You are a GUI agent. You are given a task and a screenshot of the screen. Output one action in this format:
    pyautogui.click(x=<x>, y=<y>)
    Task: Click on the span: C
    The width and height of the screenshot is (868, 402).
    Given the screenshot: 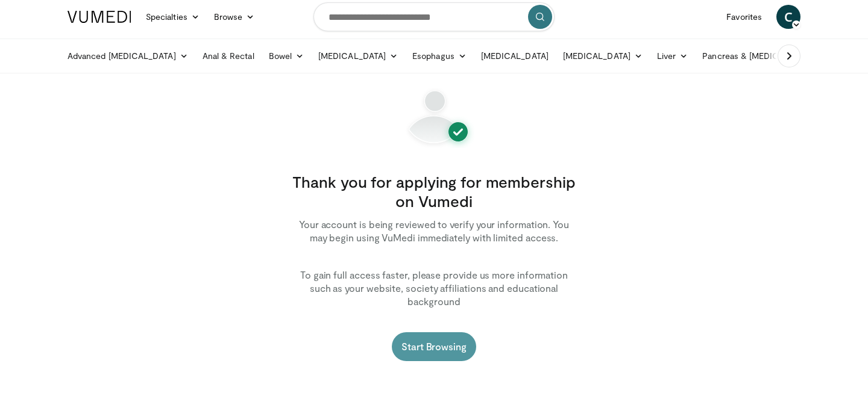 What is the action you would take?
    pyautogui.click(x=788, y=16)
    